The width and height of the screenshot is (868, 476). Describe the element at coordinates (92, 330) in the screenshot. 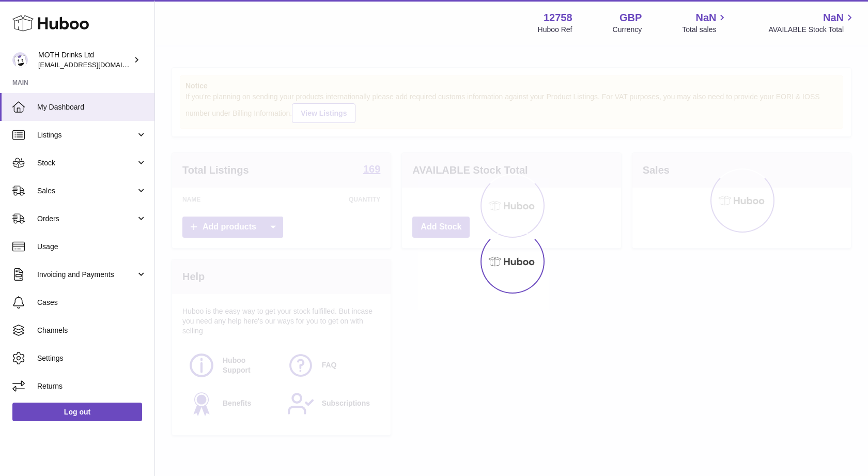

I see `span: Channels` at that location.